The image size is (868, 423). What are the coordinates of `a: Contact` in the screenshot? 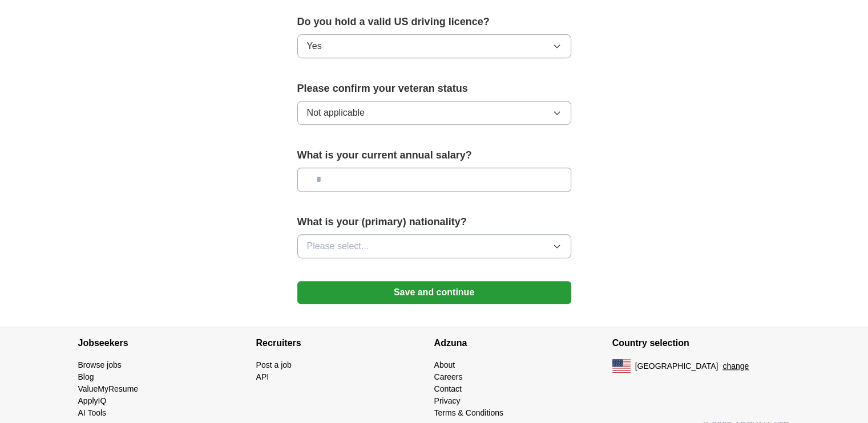 It's located at (448, 389).